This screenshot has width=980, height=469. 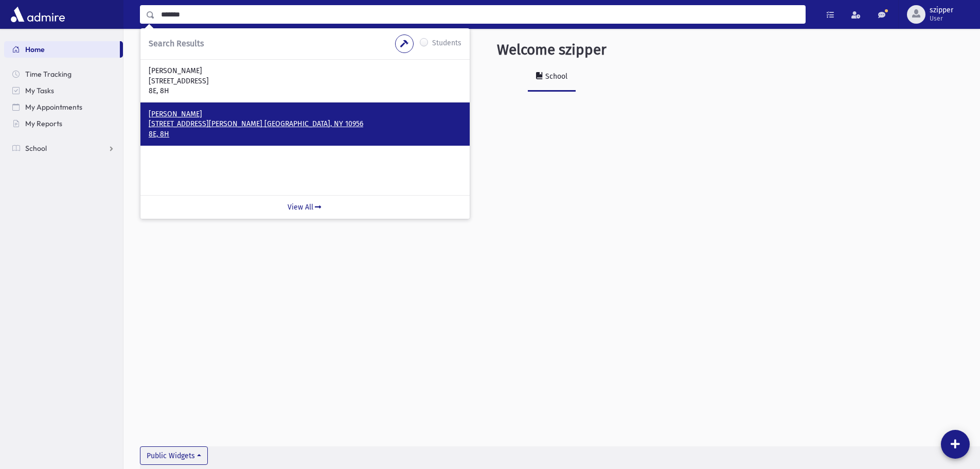 What do you see at coordinates (63, 107) in the screenshot?
I see `a: My Appointments` at bounding box center [63, 107].